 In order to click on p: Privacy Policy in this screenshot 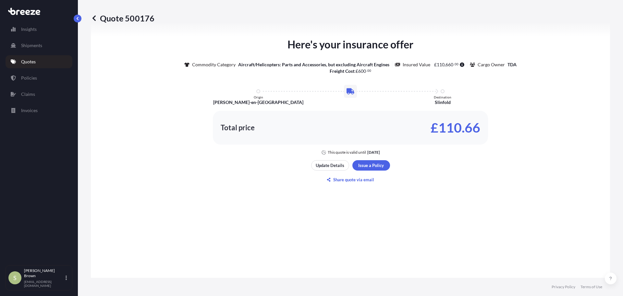, I will do `click(563, 287)`.